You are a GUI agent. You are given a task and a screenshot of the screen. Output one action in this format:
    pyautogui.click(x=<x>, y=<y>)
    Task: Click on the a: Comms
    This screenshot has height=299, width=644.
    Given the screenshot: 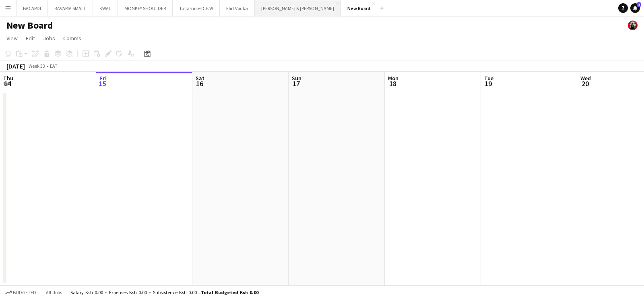 What is the action you would take?
    pyautogui.click(x=72, y=38)
    